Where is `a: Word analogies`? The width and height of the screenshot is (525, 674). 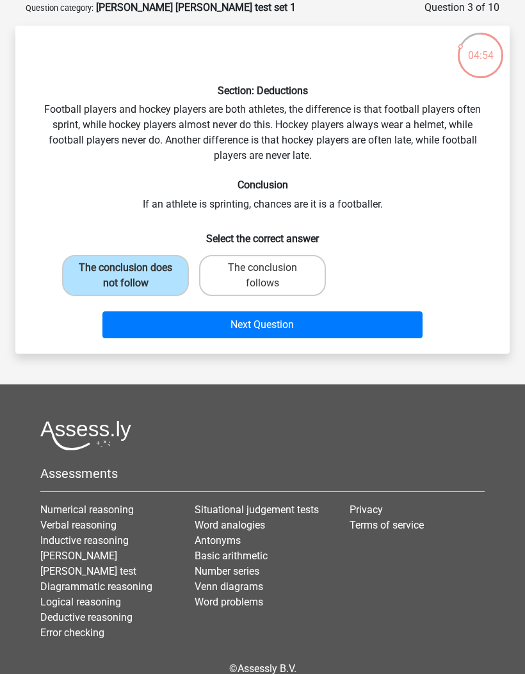 a: Word analogies is located at coordinates (230, 525).